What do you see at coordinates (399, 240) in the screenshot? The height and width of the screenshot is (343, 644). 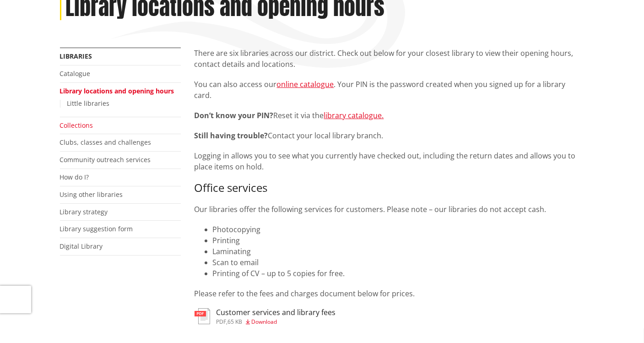 I see `li: Printing` at bounding box center [399, 240].